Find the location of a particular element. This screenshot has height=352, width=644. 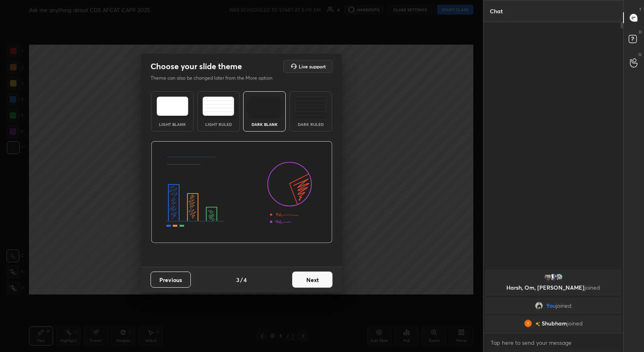

div: Dark Ruled is located at coordinates (311, 125).